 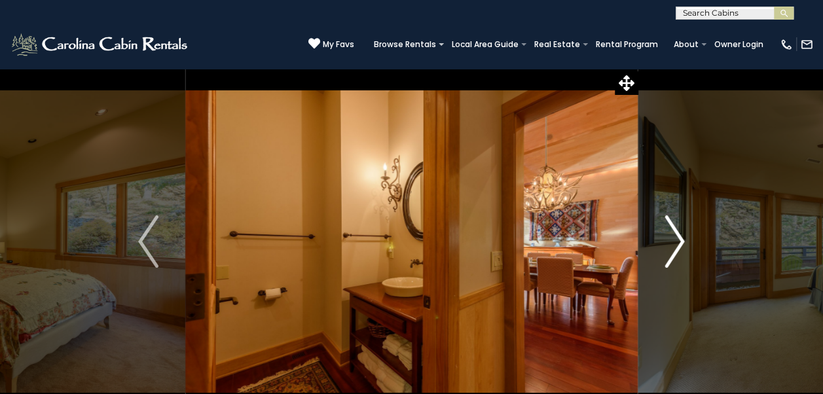 I want to click on span: My Favs, so click(x=339, y=45).